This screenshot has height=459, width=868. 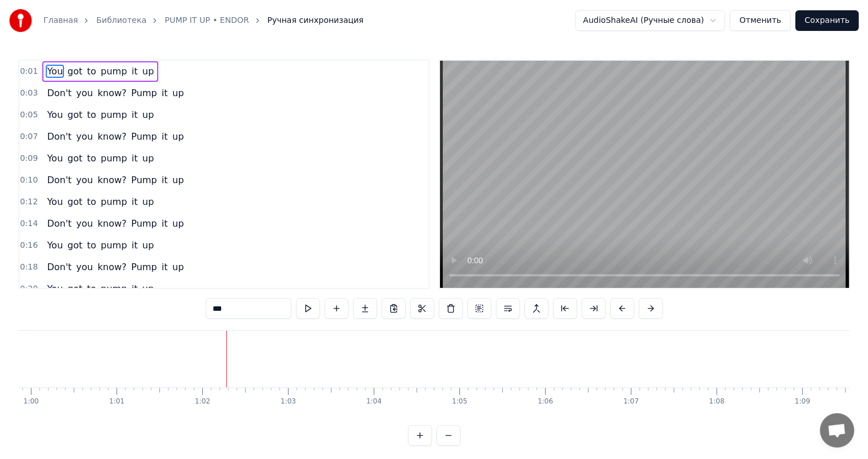 What do you see at coordinates (20, 20) in the screenshot?
I see `img: youka` at bounding box center [20, 20].